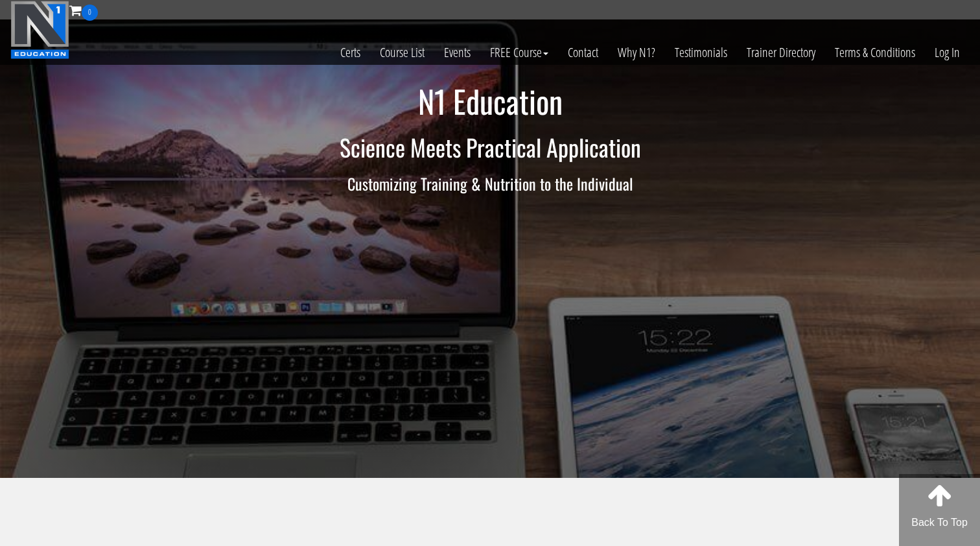 The image size is (980, 546). What do you see at coordinates (947, 53) in the screenshot?
I see `a: Log In` at bounding box center [947, 53].